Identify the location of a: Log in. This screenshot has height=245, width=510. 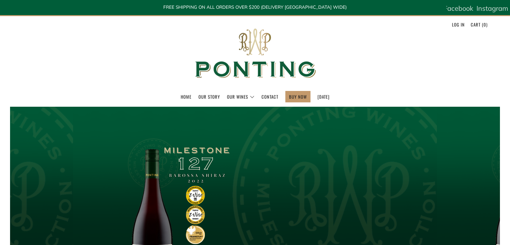
(458, 24).